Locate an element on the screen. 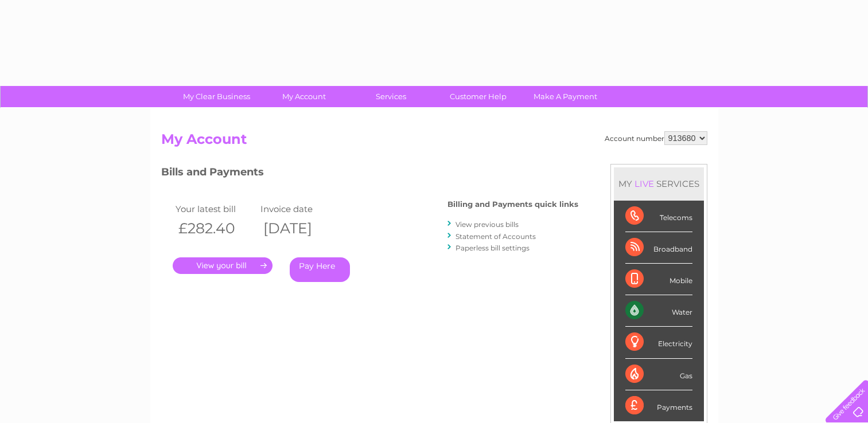  a: My Clear Business is located at coordinates (216, 97).